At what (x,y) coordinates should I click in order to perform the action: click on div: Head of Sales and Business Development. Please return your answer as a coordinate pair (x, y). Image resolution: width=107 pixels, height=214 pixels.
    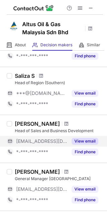
    Looking at the image, I should click on (59, 131).